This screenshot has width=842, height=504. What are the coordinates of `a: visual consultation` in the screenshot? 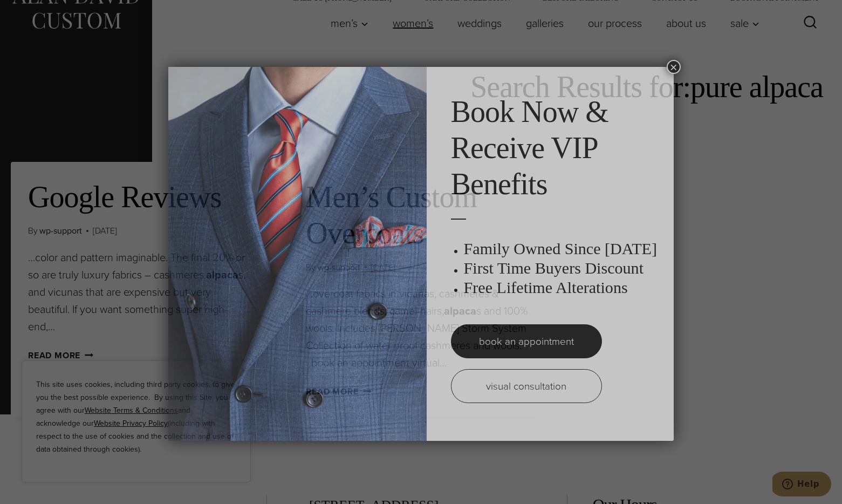 It's located at (527, 386).